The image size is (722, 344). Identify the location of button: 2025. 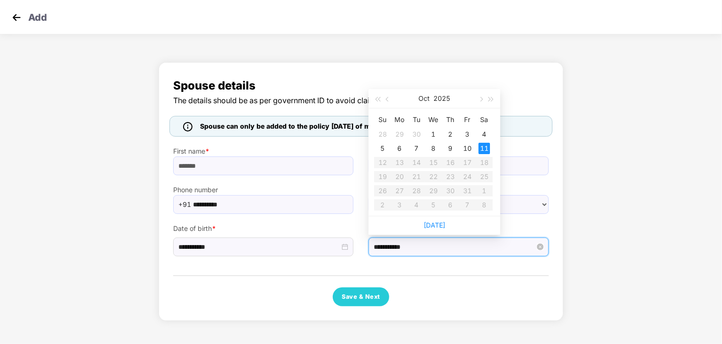
(442, 98).